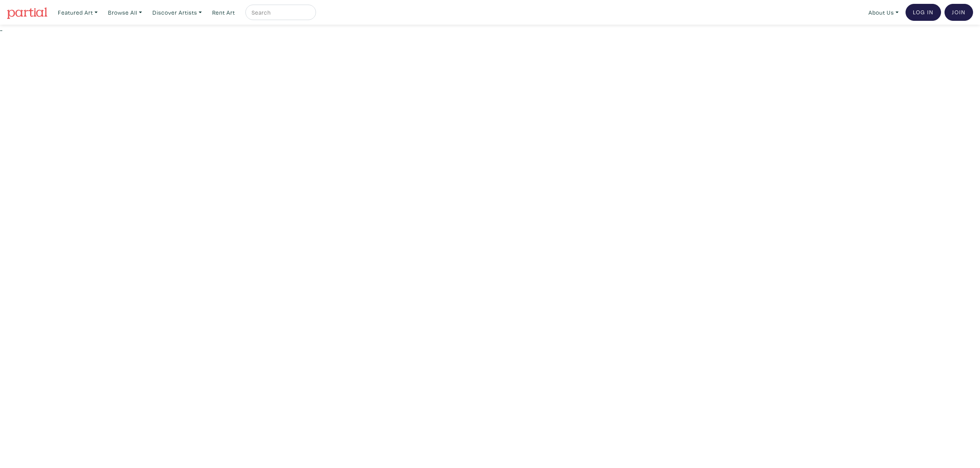 This screenshot has width=980, height=468. What do you see at coordinates (77, 12) in the screenshot?
I see `a: Featured Art` at bounding box center [77, 12].